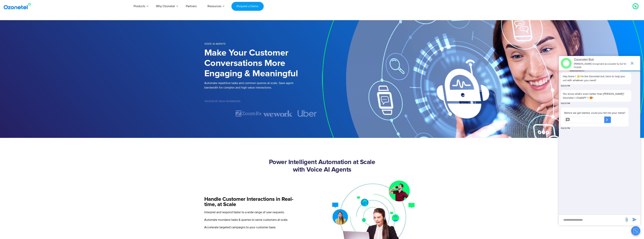 This screenshot has height=239, width=644. What do you see at coordinates (215, 44) in the screenshot?
I see `span: Voice AI Agents` at bounding box center [215, 44].